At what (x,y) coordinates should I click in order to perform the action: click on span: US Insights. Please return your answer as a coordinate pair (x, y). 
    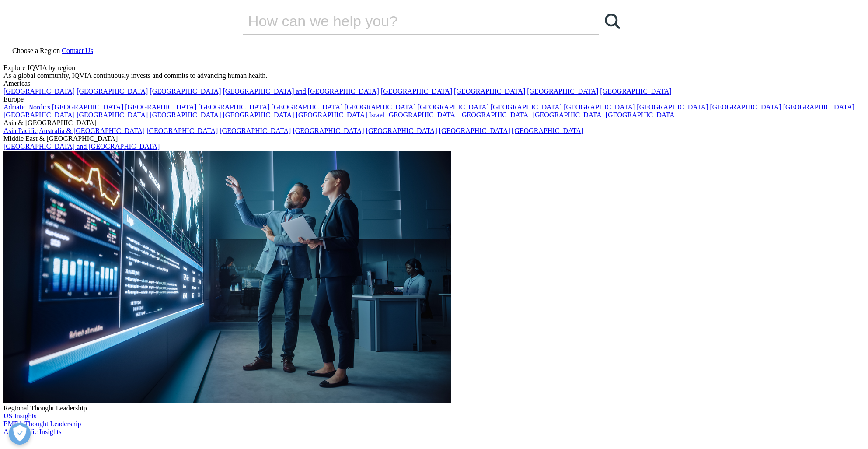
    Looking at the image, I should click on (20, 415).